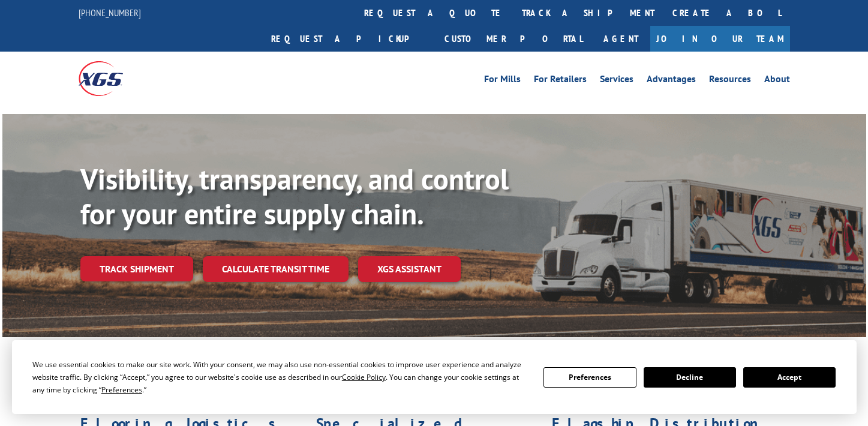  I want to click on button: Accept, so click(789, 377).